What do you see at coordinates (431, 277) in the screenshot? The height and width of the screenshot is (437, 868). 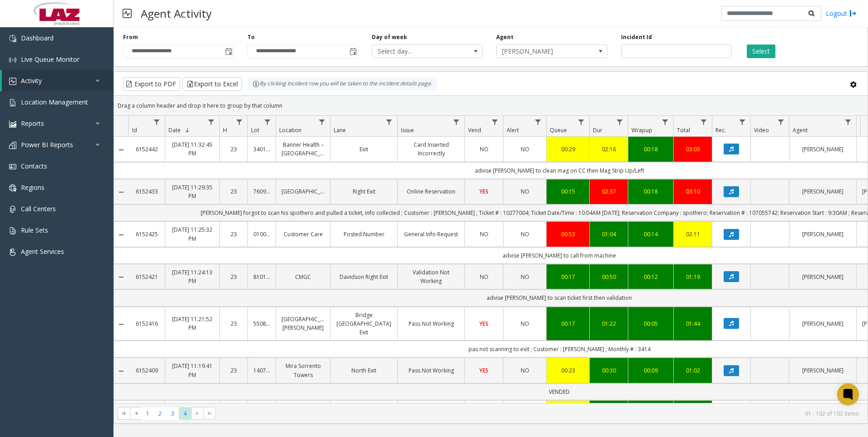 I see `a: Validation Not Working` at bounding box center [431, 277].